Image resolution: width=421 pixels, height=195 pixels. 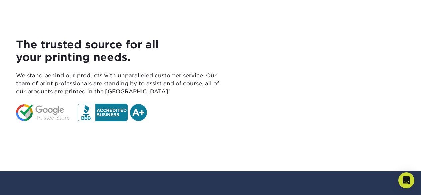 I want to click on div: Open Intercom Messenger, so click(x=407, y=180).